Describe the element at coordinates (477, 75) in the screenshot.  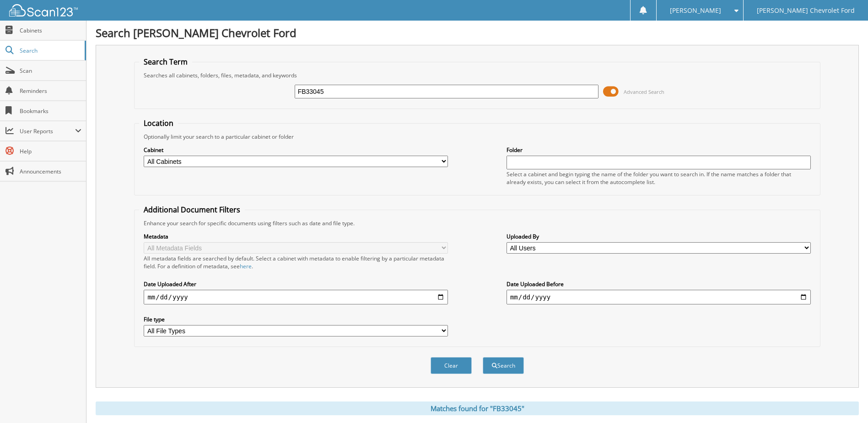
I see `div: Searches all cabinets, folders, files, metadata, and keywords` at that location.